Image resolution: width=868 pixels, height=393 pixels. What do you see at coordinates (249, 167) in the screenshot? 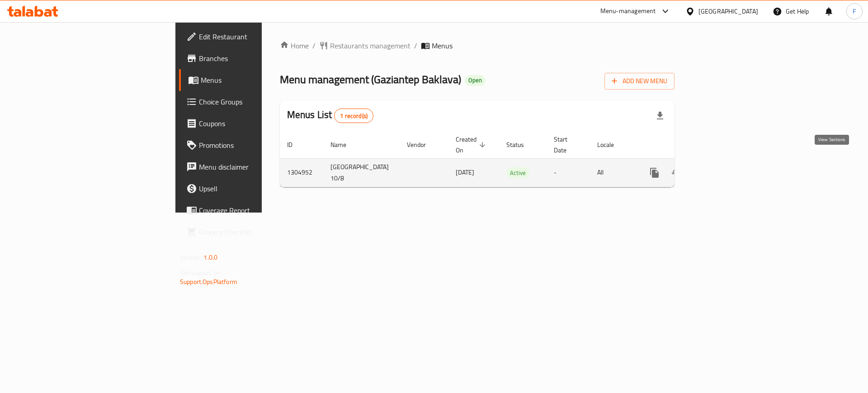
I see `a: Menu disclaimer` at bounding box center [249, 167].